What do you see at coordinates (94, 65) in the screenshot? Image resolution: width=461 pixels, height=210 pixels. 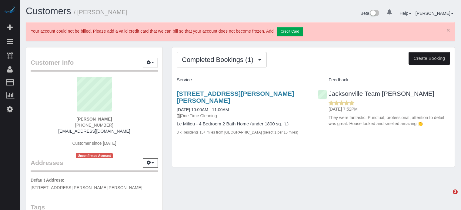 I see `legend: Customer Info` at bounding box center [94, 65].